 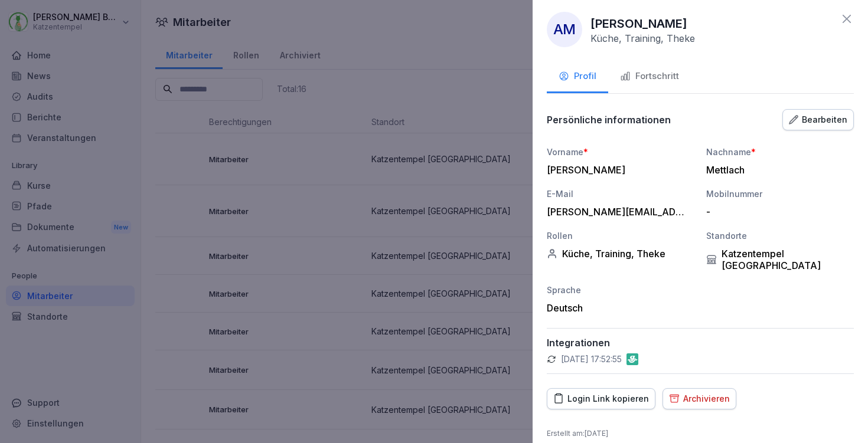 What do you see at coordinates (780, 152) in the screenshot?
I see `div: Nachname` at bounding box center [780, 152].